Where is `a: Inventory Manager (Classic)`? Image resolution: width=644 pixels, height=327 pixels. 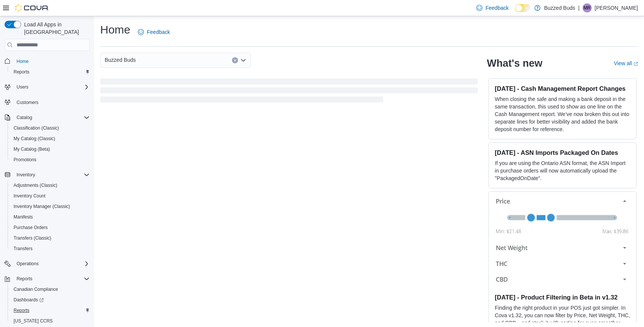
a: Inventory Manager (Classic) is located at coordinates (42, 206).